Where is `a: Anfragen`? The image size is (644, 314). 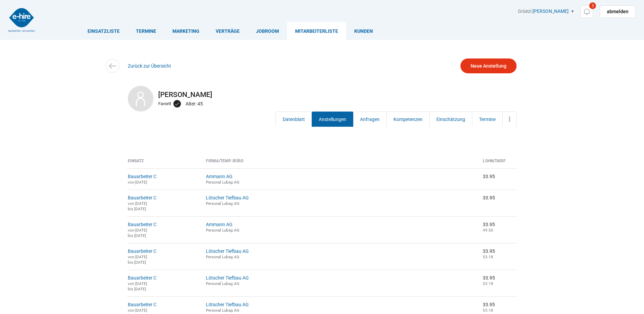
a: Anfragen is located at coordinates (370, 119).